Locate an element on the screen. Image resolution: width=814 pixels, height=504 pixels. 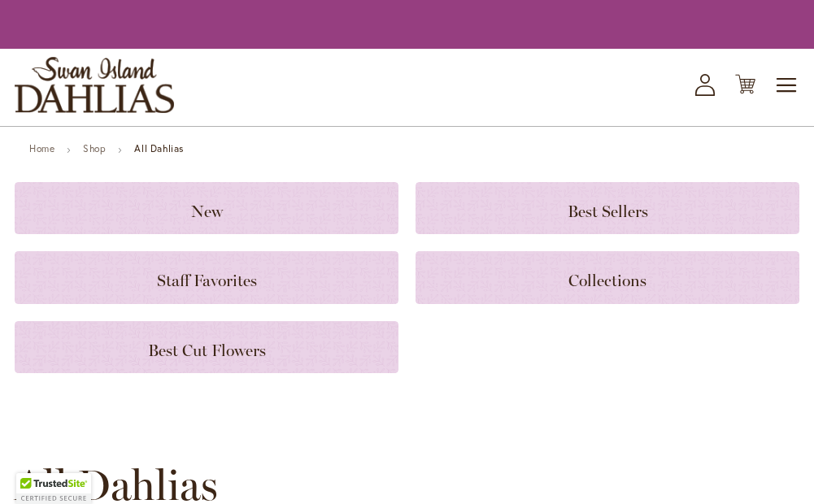
strong: All Dahlias is located at coordinates (158, 147).